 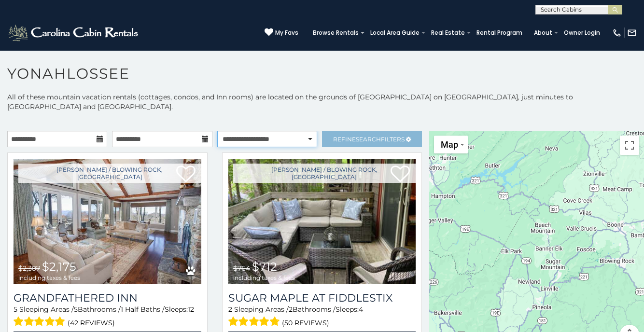 What do you see at coordinates (543, 33) in the screenshot?
I see `a: About` at bounding box center [543, 33].